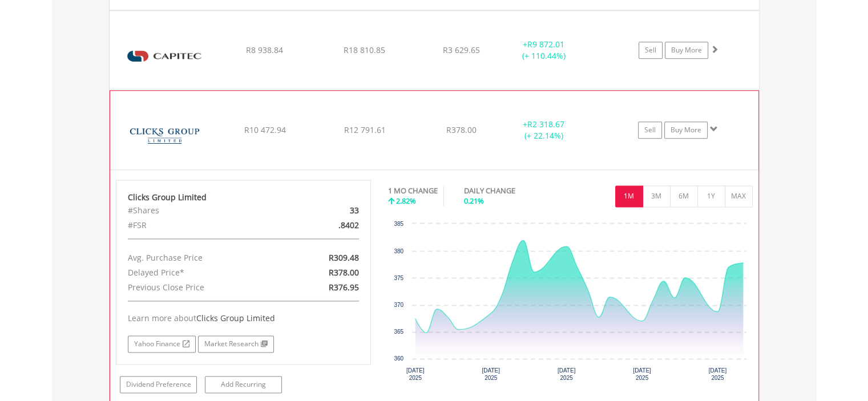 This screenshot has height=401, width=868. I want to click on div: + (+ 110.44%), so click(544, 50).